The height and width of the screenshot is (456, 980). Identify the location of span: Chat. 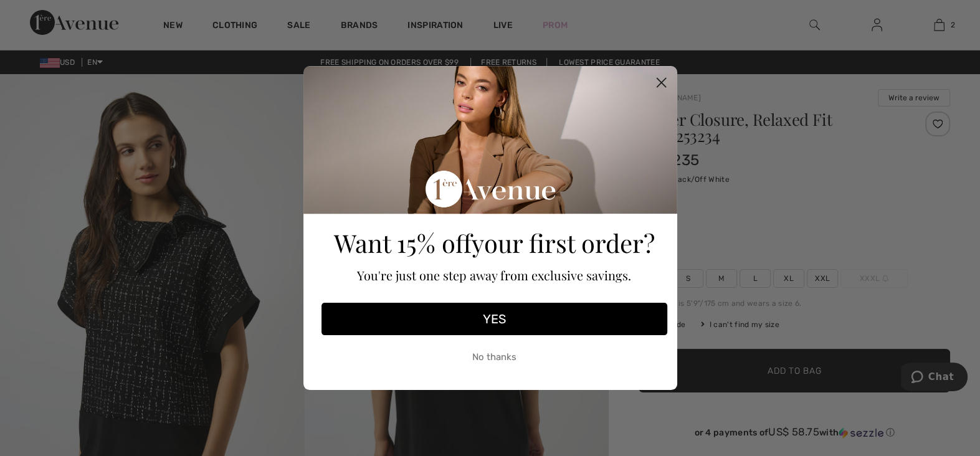
(40, 14).